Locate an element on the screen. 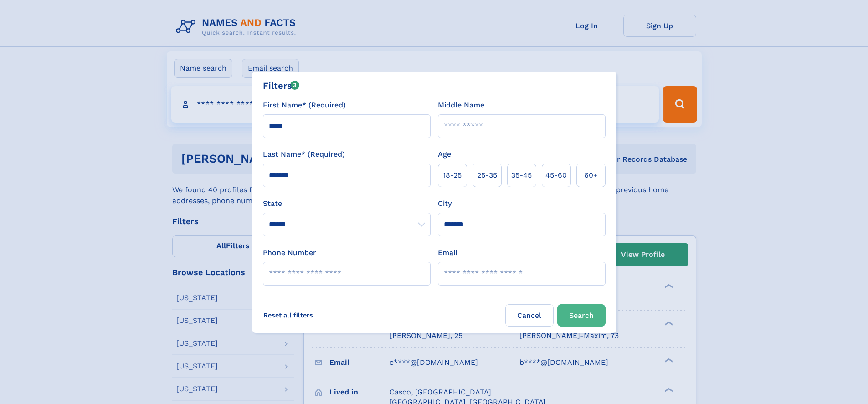  span: 18‑25 is located at coordinates (452, 175).